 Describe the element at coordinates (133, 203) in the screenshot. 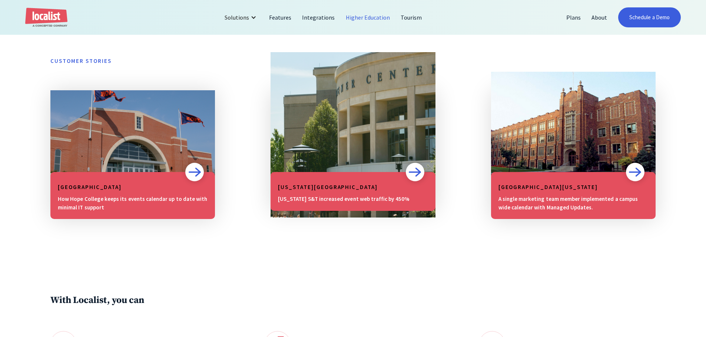

I see `div: How Hope College keeps its events calendar up to date with minimal IT support` at that location.